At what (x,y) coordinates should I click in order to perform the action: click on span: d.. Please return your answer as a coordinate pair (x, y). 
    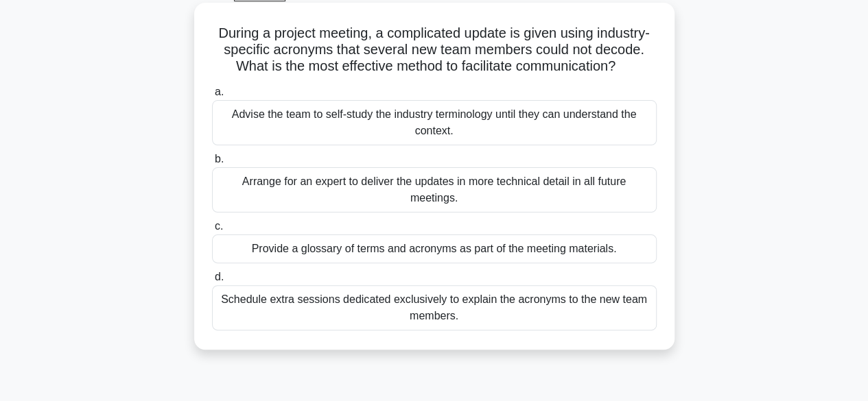
    Looking at the image, I should click on (219, 276).